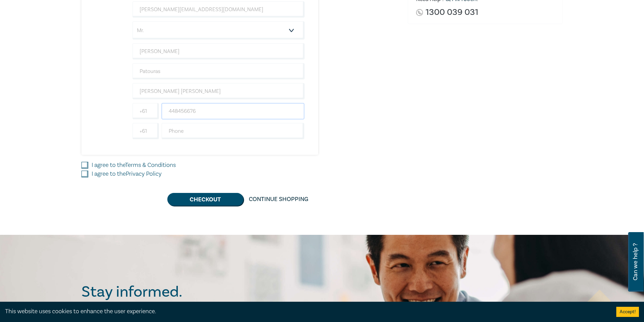 The width and height of the screenshot is (644, 322). I want to click on span: Can we help ?, so click(635, 261).